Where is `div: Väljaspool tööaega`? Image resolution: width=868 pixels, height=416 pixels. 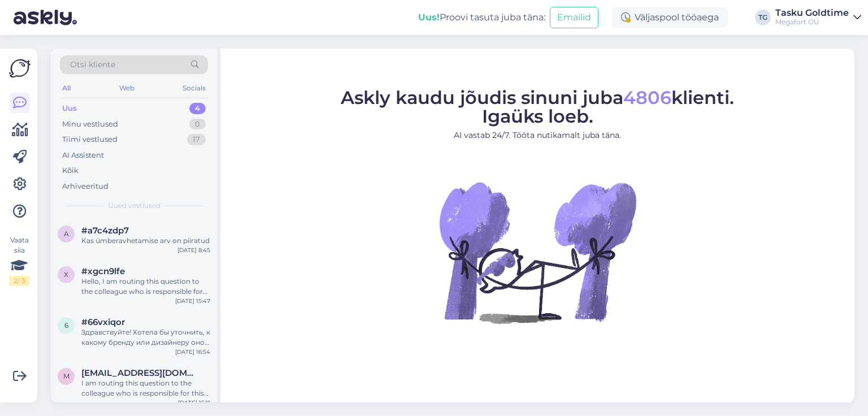 div: Väljaspool tööaega is located at coordinates (670, 18).